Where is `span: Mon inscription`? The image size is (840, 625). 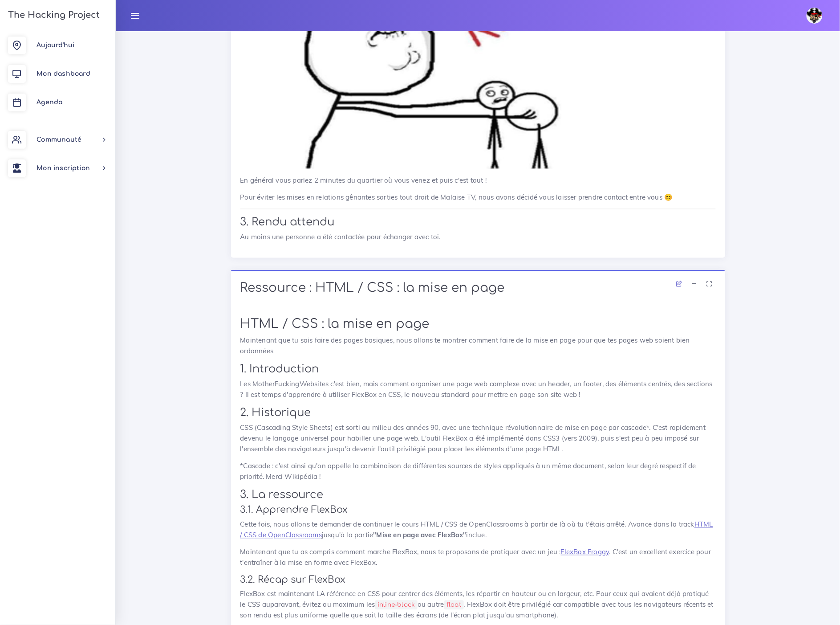 span: Mon inscription is located at coordinates (63, 168).